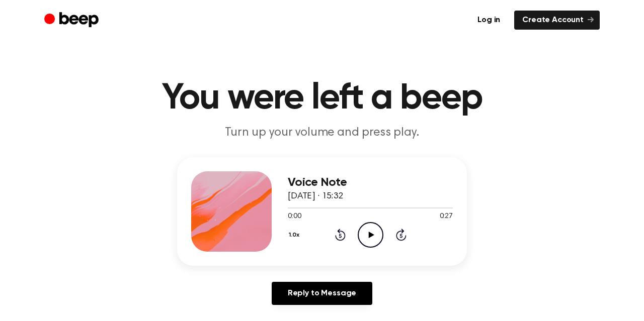 Image resolution: width=644 pixels, height=321 pixels. I want to click on span: 0:00, so click(294, 216).